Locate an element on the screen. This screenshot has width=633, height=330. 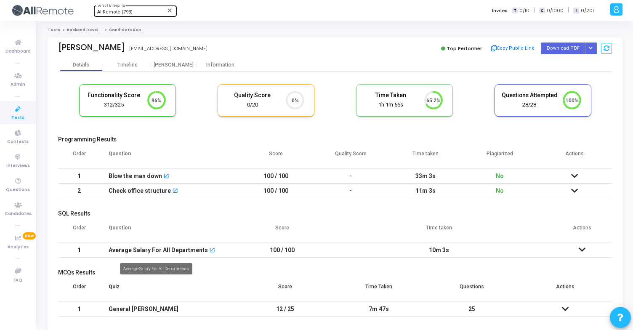
h5: Programming Results is located at coordinates (335, 139).